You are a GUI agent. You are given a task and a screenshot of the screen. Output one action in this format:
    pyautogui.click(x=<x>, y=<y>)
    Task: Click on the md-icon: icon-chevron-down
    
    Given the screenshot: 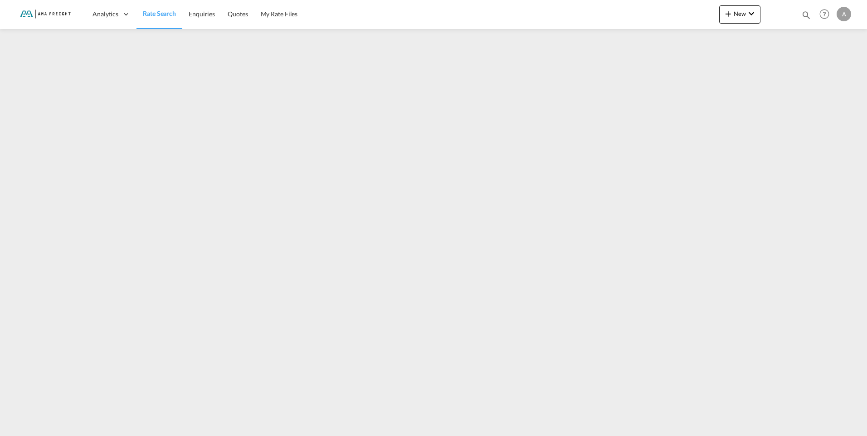 What is the action you would take?
    pyautogui.click(x=751, y=14)
    